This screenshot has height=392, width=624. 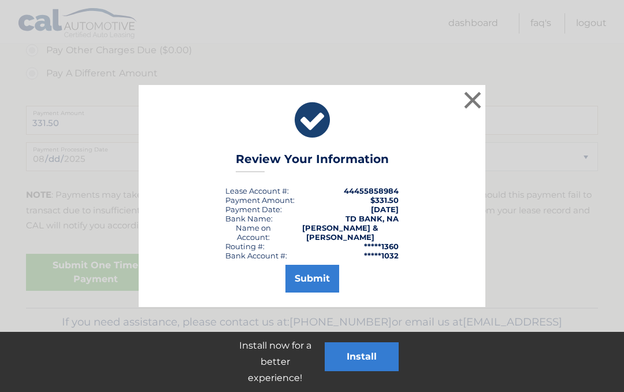 I want to click on strong: TD BANK, NA, so click(x=372, y=218).